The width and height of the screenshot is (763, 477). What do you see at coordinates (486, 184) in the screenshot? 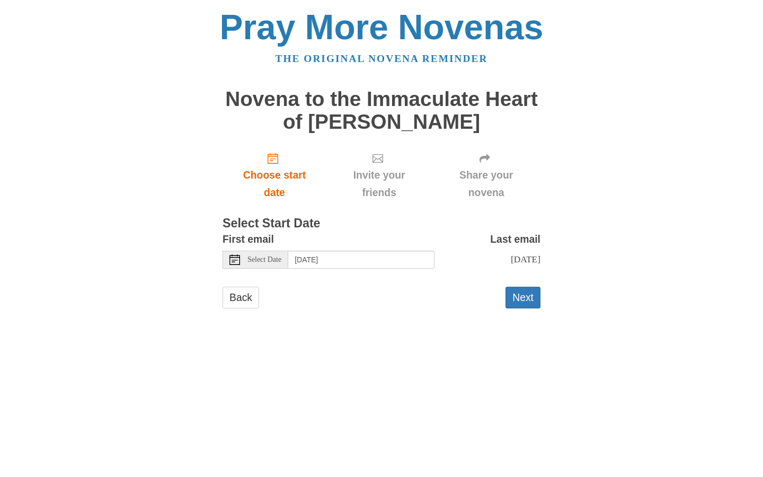
I see `span: Share your novena` at bounding box center [486, 184].